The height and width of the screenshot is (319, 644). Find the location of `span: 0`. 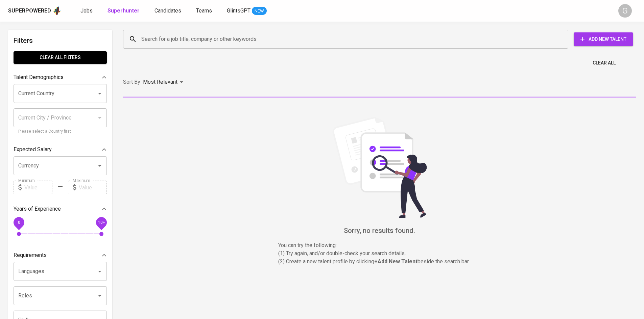

span: 0 is located at coordinates (18, 223).